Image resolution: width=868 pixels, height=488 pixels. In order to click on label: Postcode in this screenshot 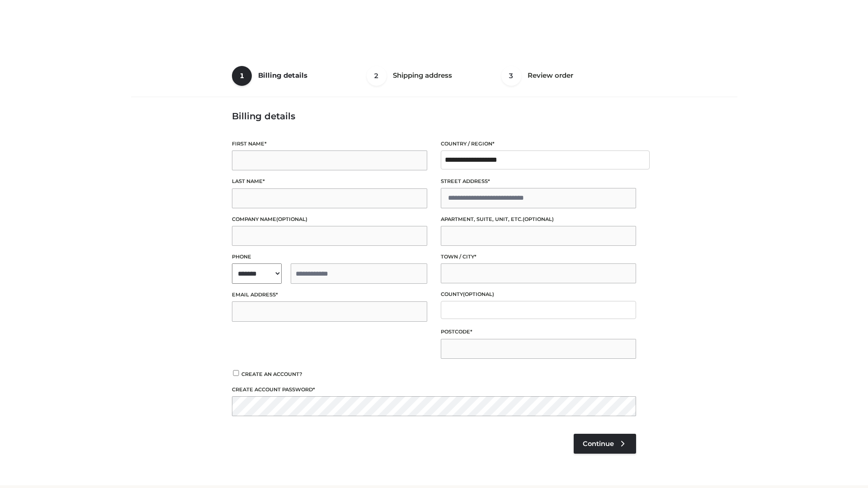, I will do `click(538, 331)`.